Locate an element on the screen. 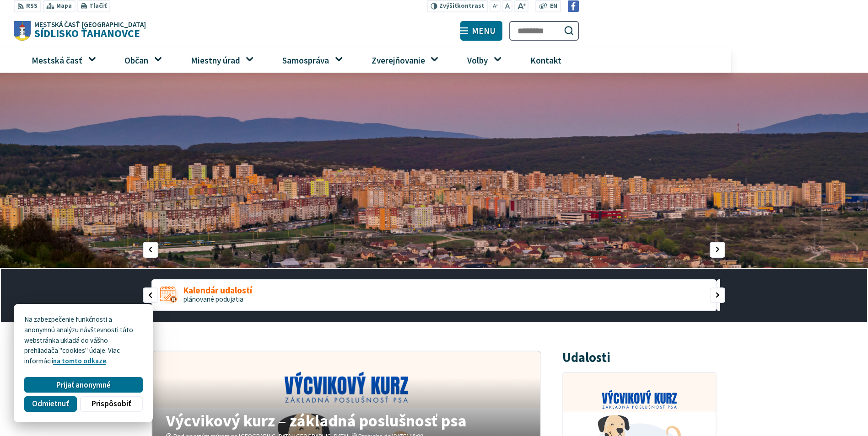 The height and width of the screenshot is (436, 868). a: Logo Sídlisko Ťahanovce, prejsť na domovskú stránku. is located at coordinates (80, 31).